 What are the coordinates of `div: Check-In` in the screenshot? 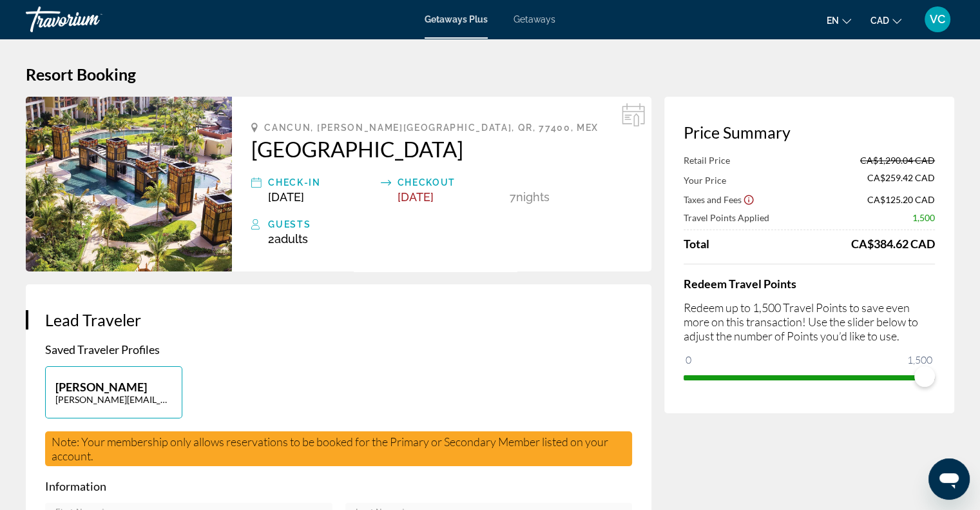 It's located at (321, 183).